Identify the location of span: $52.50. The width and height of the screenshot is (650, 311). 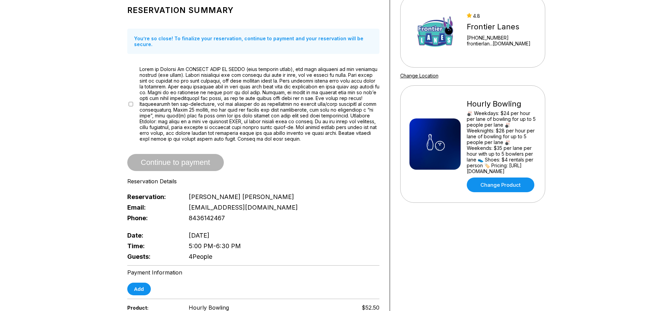
(370, 307).